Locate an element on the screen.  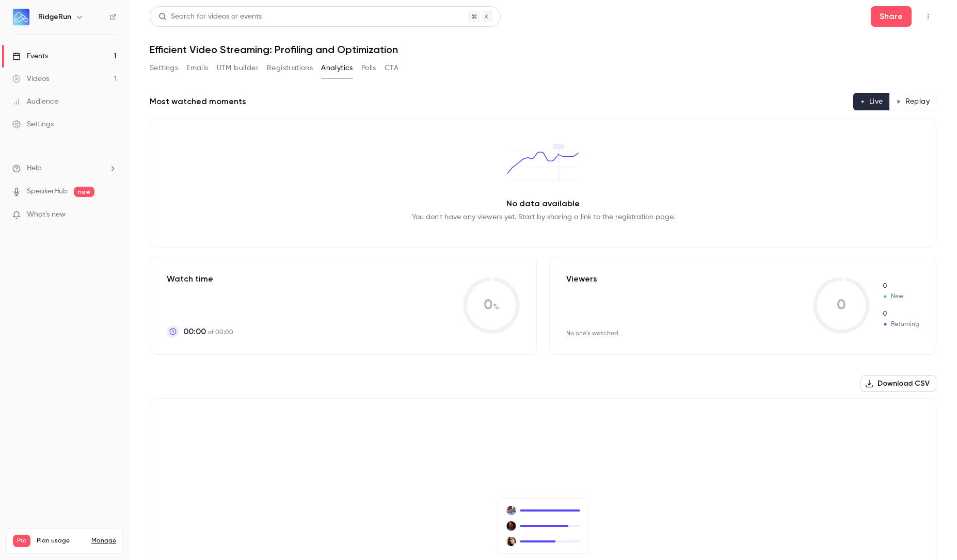
button: UTM builder is located at coordinates (237, 68).